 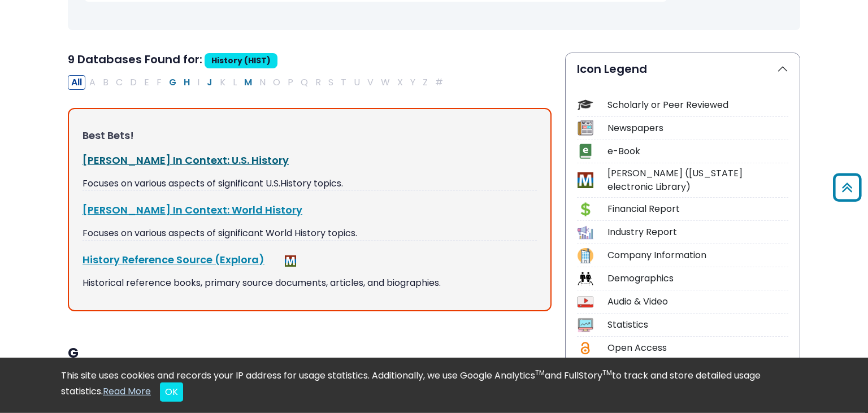 What do you see at coordinates (585, 301) in the screenshot?
I see `img: Icon Audio & Video` at bounding box center [585, 301].